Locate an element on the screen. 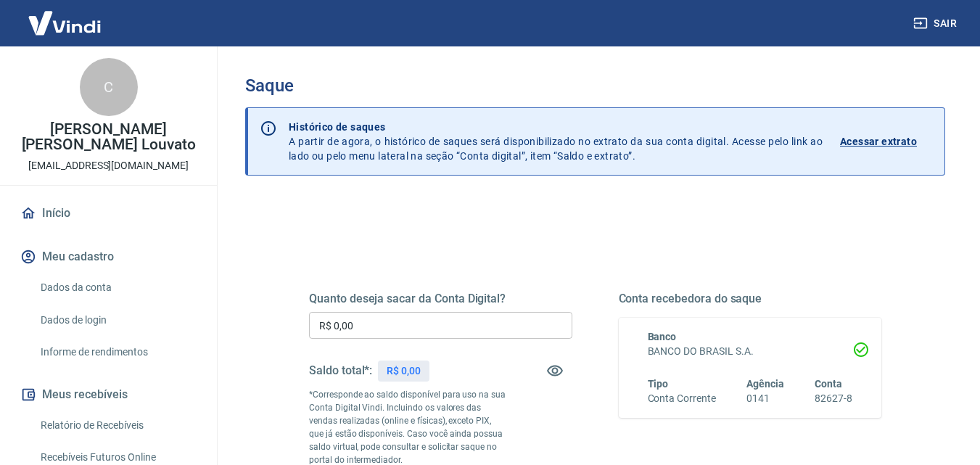 The image size is (980, 465). h5: Quanto deseja sacar da Conta Digital? is located at coordinates (440, 299).